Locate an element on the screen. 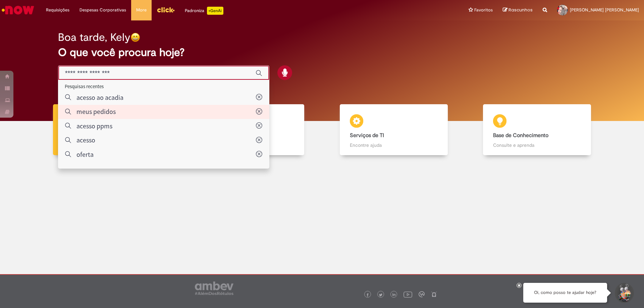 The image size is (644, 308). b: Base de Conhecimento is located at coordinates (521, 135).